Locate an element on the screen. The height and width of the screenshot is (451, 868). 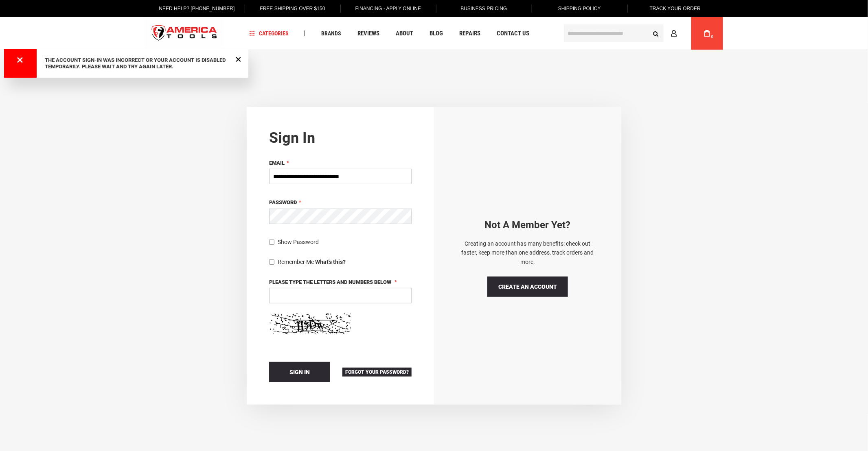
a: About is located at coordinates (405, 33).